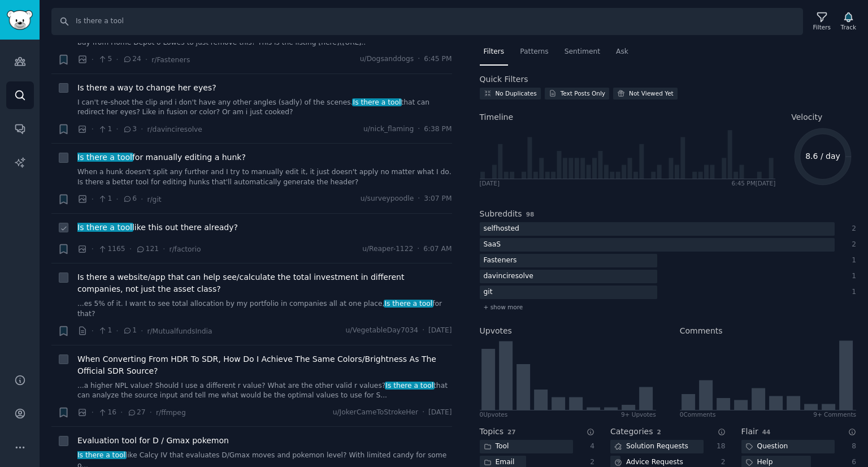 The height and width of the screenshot is (467, 868). Describe the element at coordinates (153, 440) in the screenshot. I see `span: Evaluation tool for D / Gmax pokemon` at that location.